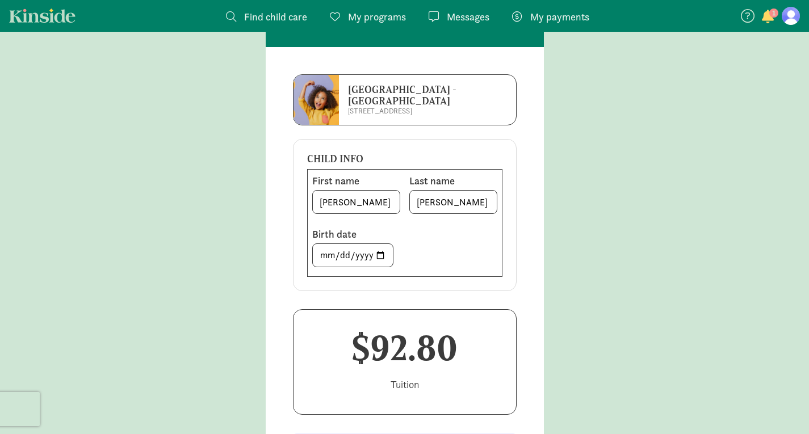 The height and width of the screenshot is (434, 809). Describe the element at coordinates (356, 181) in the screenshot. I see `label: First name` at that location.